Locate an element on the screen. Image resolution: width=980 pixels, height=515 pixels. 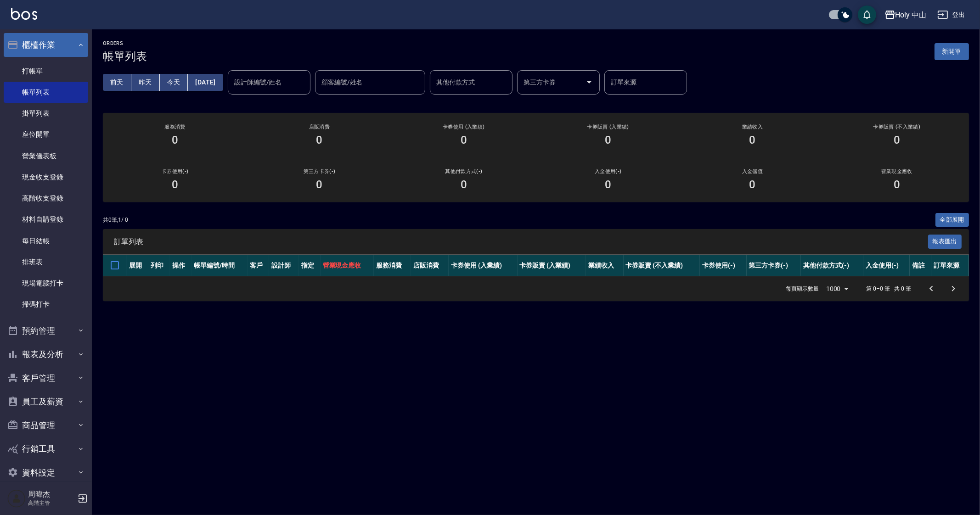
button: 員工及薪資 is located at coordinates (46, 402).